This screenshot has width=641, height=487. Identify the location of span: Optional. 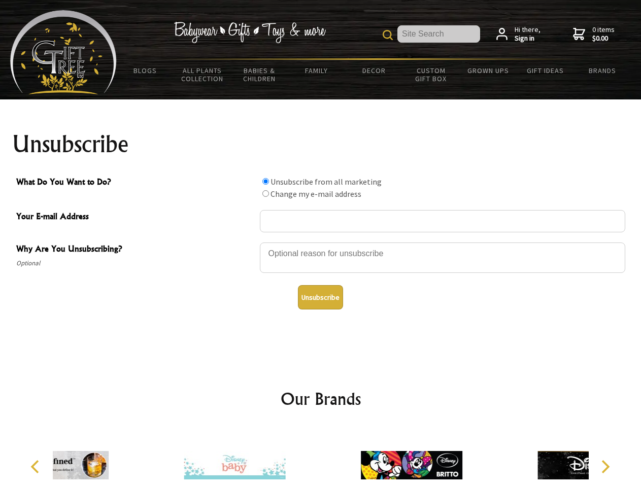
(135, 263).